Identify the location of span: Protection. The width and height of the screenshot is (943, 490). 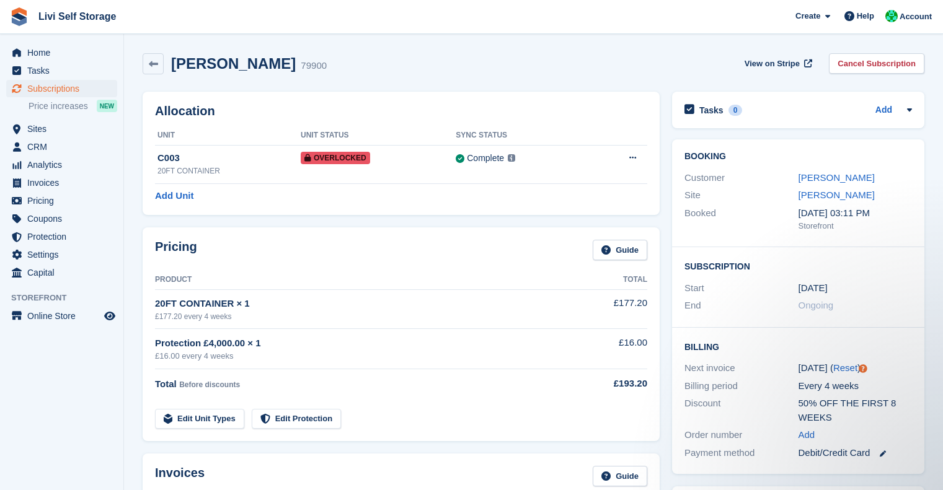
(64, 237).